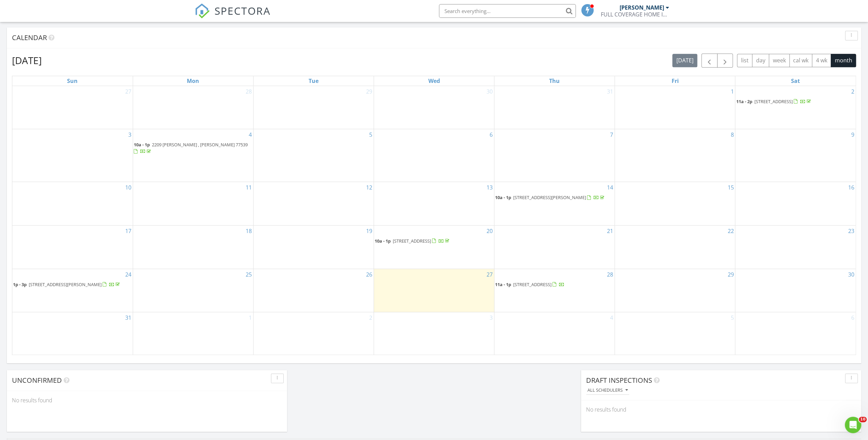 The height and width of the screenshot is (440, 868). I want to click on td: Go to August 31, 2025, so click(73, 333).